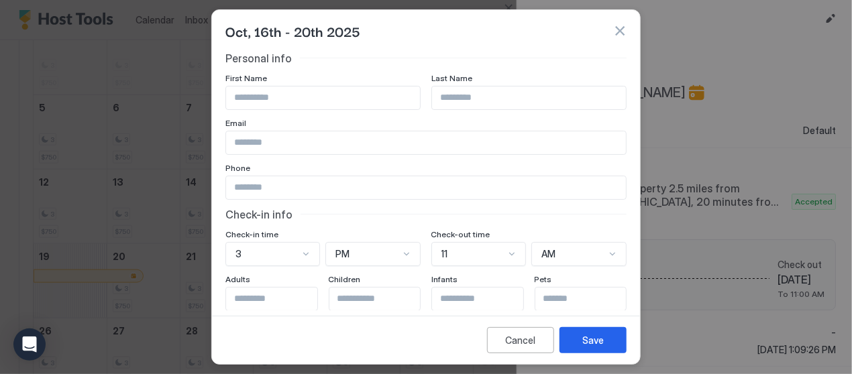 The width and height of the screenshot is (852, 374). I want to click on span: Check-in info, so click(259, 215).